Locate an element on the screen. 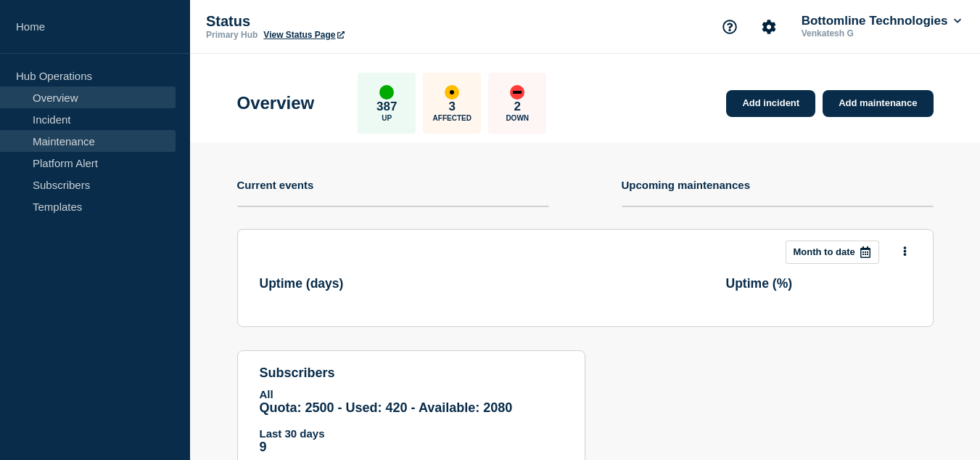 The image size is (980, 460). p: 9 is located at coordinates (412, 447).